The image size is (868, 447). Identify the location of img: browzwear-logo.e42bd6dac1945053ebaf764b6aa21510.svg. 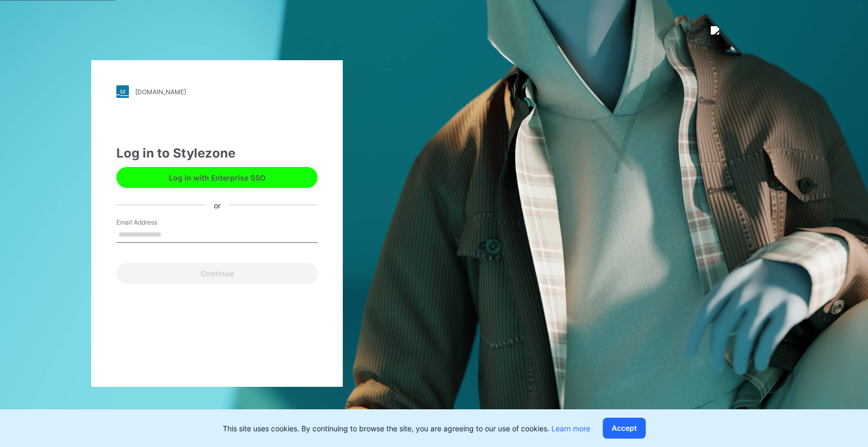
(776, 30).